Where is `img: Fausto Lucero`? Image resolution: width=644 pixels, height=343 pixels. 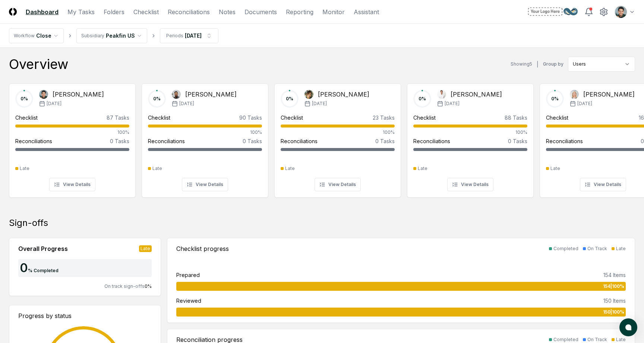
img: Fausto Lucero is located at coordinates (176, 94).